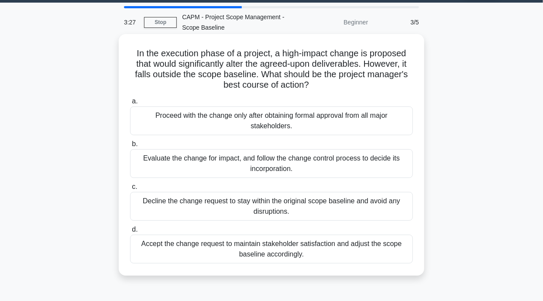  I want to click on div: 3:27, so click(131, 22).